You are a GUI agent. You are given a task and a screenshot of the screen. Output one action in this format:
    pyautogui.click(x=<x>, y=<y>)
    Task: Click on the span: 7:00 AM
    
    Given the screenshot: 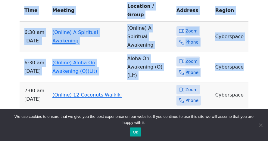 What is the action you would take?
    pyautogui.click(x=36, y=91)
    